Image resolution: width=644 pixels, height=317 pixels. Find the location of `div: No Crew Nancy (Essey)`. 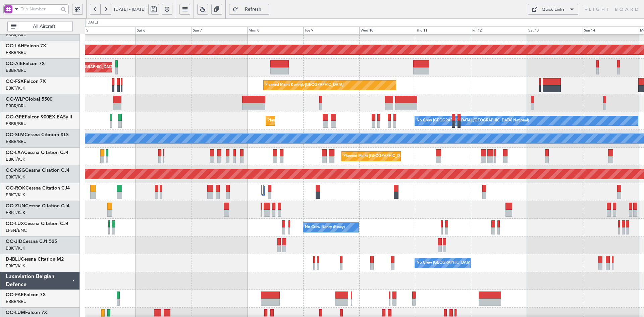

div: No Crew Nancy (Essey) is located at coordinates (325, 227).